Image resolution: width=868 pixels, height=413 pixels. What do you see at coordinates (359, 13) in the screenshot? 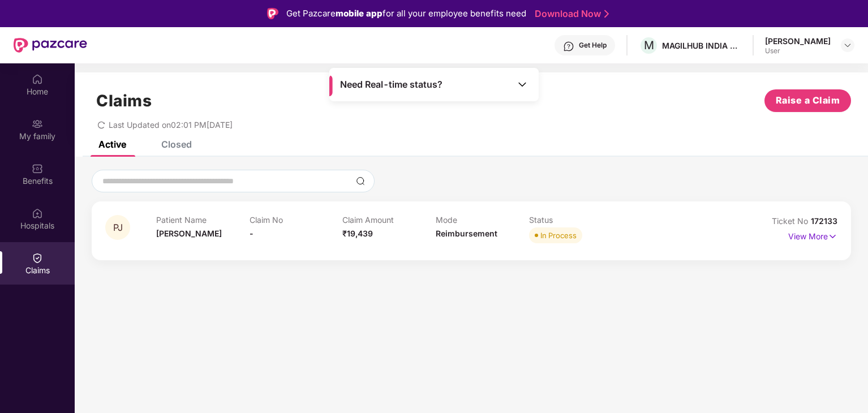
I see `strong: mobile app` at bounding box center [359, 13].